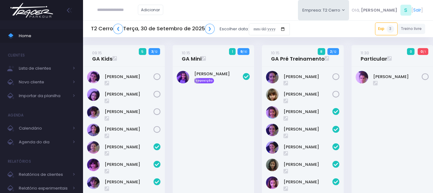 This screenshot has height=193, width=433. Describe the element at coordinates (374, 56) in the screenshot. I see `a: 11:30Particular` at that location.